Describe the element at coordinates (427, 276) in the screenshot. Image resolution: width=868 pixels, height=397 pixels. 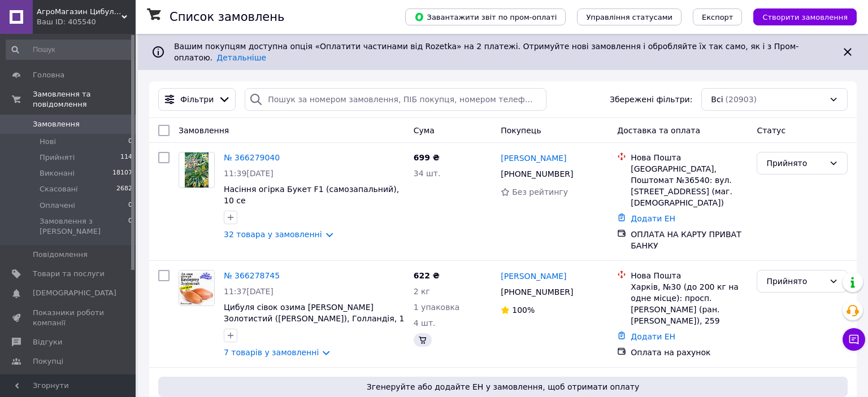
I see `span: 622 ₴` at that location.